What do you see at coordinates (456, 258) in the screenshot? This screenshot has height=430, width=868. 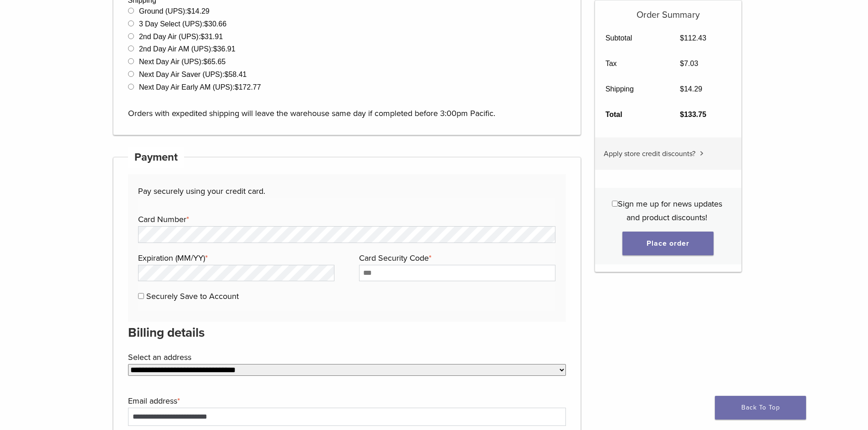 I see `label: Card Security Code` at bounding box center [456, 258].